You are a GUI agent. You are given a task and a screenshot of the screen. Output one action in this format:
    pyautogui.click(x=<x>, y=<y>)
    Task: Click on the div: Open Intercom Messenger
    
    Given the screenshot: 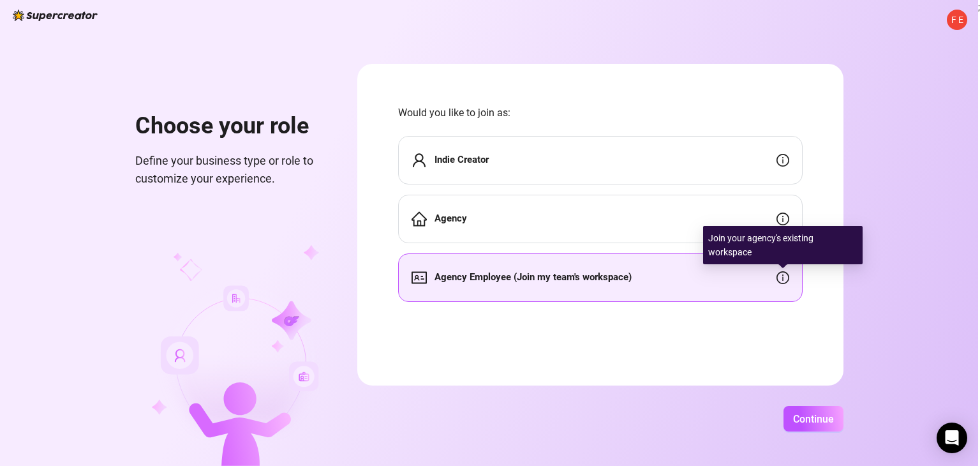 What is the action you would take?
    pyautogui.click(x=952, y=438)
    